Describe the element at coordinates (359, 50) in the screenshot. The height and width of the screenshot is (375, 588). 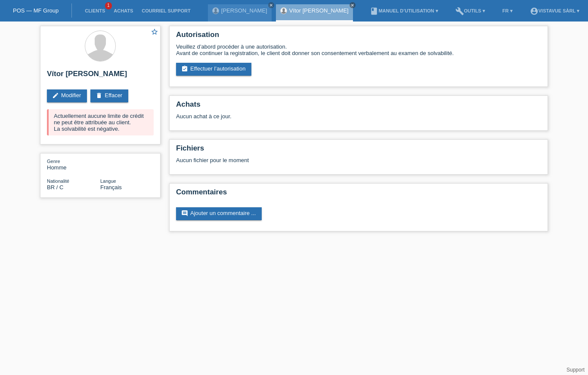
I see `div: Veuillez d’abord procéder à une autorisation. Avant de continuer la registration, le client doit ...` at that location.